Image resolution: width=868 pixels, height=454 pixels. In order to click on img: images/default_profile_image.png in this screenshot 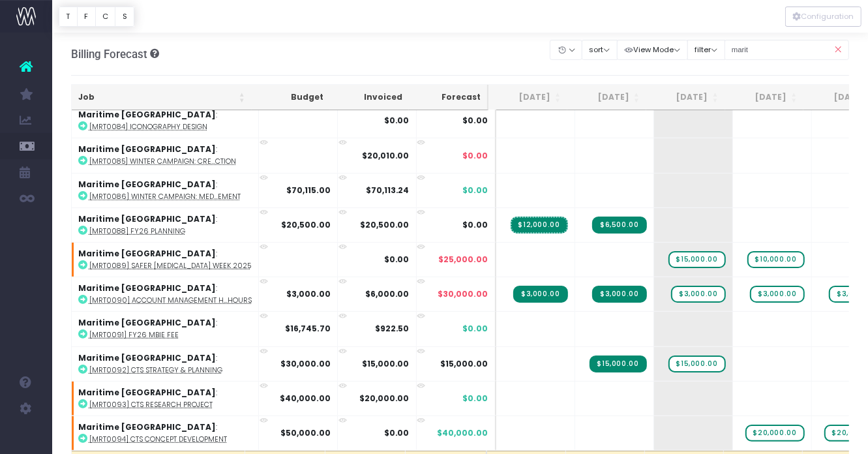, I will do `click(26, 438)`.